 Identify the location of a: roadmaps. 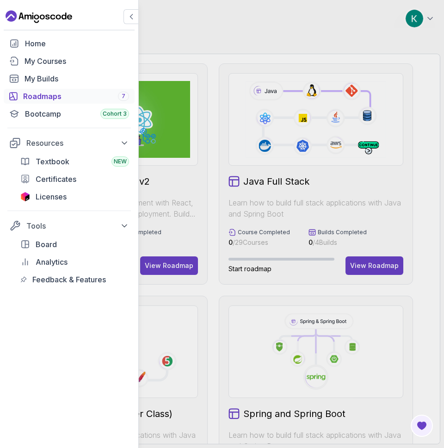
(69, 96).